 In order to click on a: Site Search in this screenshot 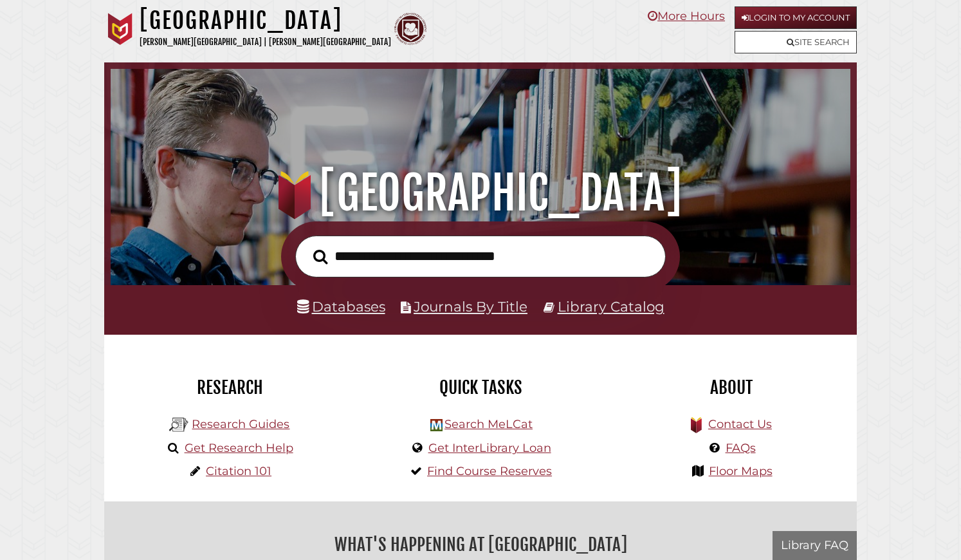, I will do `click(796, 42)`.